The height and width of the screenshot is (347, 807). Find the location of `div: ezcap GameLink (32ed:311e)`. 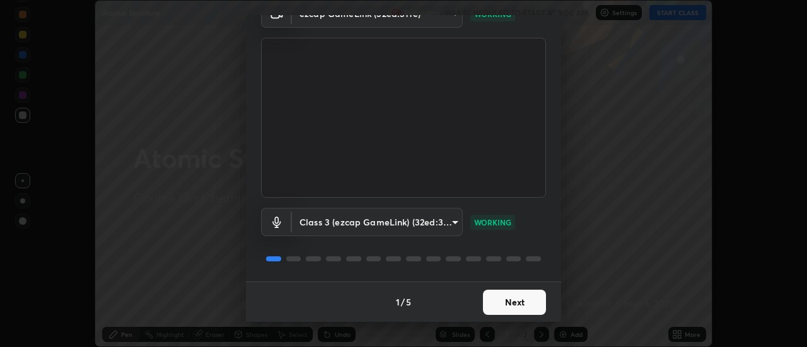

div: ezcap GameLink (32ed:311e) is located at coordinates (377, 222).